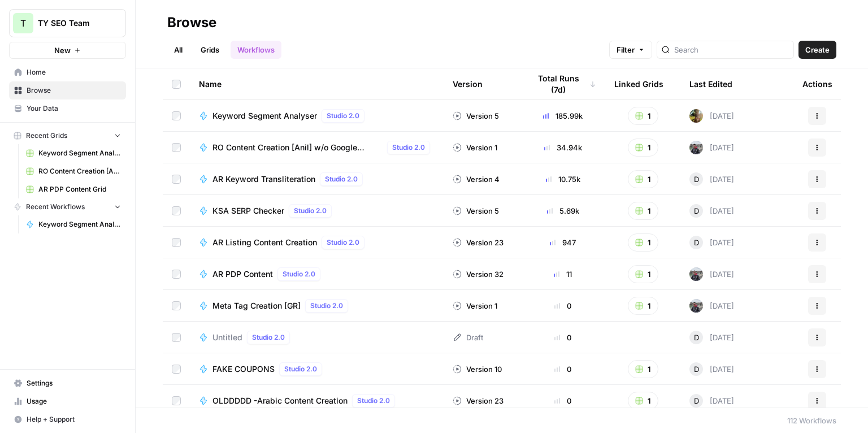 This screenshot has width=868, height=433. I want to click on span: Recent Workflows, so click(55, 207).